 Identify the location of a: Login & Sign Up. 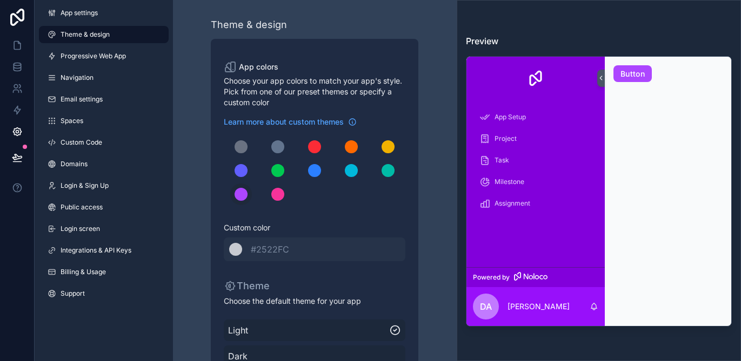
(104, 186).